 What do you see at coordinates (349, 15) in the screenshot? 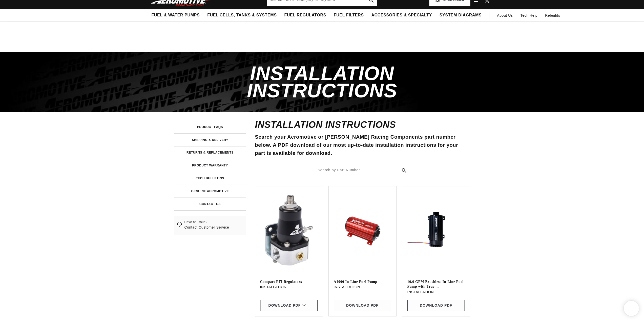
I see `summary: Fuel Filters` at bounding box center [349, 15].